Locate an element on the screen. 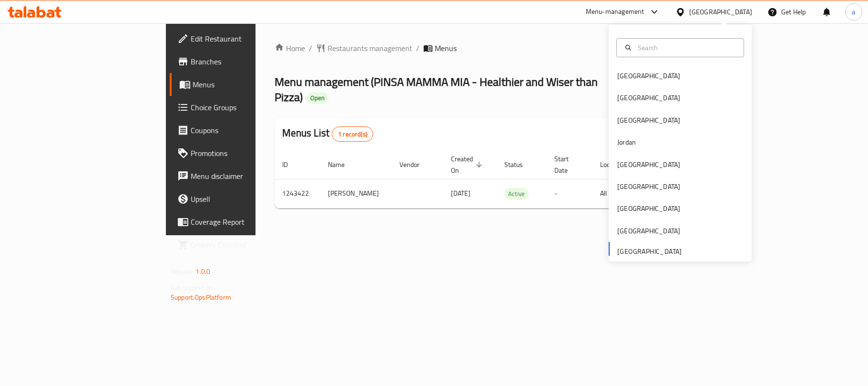 This screenshot has width=868, height=386. span: 1 record(s) is located at coordinates (352, 134).